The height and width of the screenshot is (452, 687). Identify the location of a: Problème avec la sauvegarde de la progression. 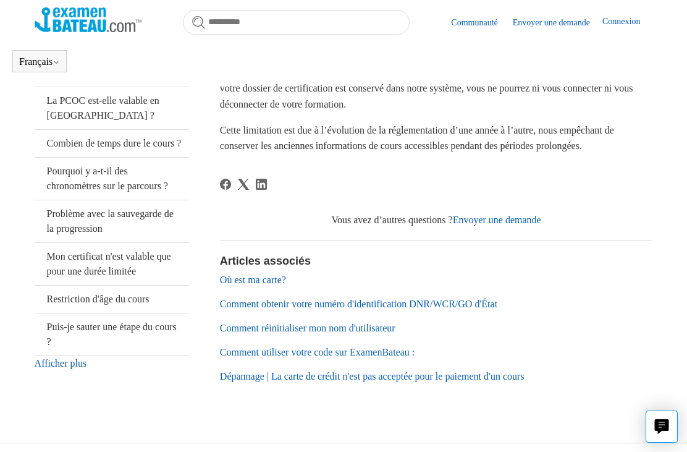
(112, 221).